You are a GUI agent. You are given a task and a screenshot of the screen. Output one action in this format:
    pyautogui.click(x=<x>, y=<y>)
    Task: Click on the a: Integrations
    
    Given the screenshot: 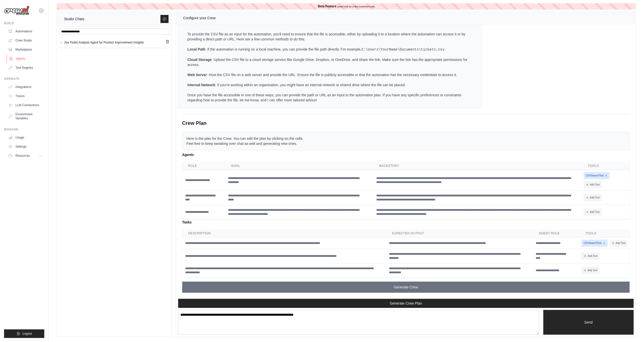 What is the action you would take?
    pyautogui.click(x=25, y=87)
    